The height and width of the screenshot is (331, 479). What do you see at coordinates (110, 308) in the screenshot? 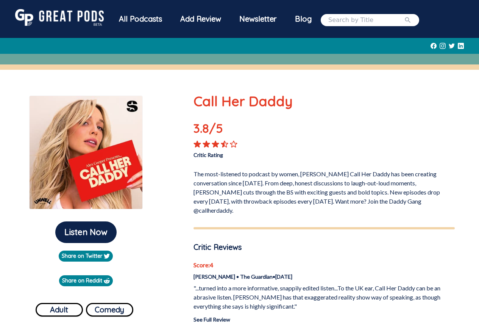
I see `a: Comedy` at bounding box center [110, 308].